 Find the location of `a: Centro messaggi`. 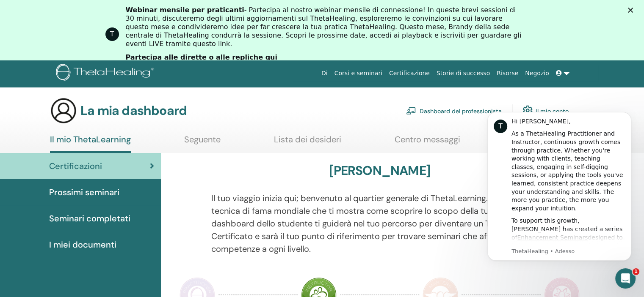

a: Centro messaggi is located at coordinates (427, 142).